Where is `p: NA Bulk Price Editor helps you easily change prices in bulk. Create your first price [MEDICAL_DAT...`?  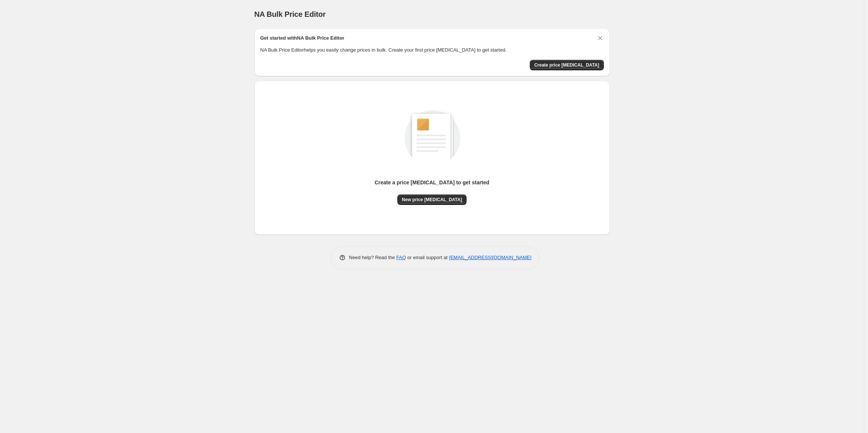
p: NA Bulk Price Editor helps you easily change prices in bulk. Create your first price [MEDICAL_DAT... is located at coordinates (432, 50).